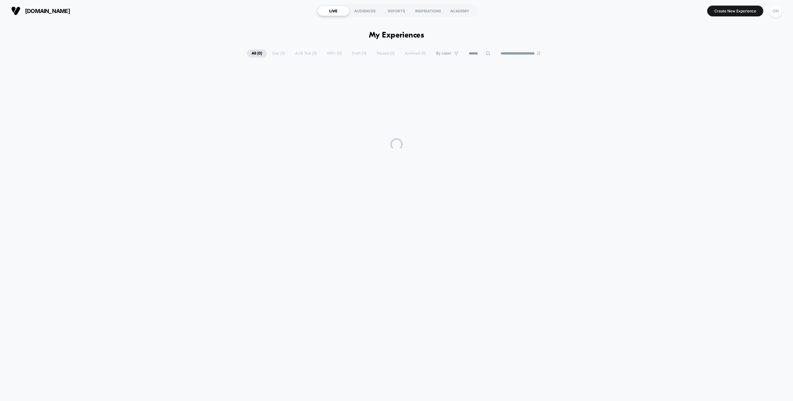 The height and width of the screenshot is (401, 793). Describe the element at coordinates (538, 53) in the screenshot. I see `img: end` at that location.